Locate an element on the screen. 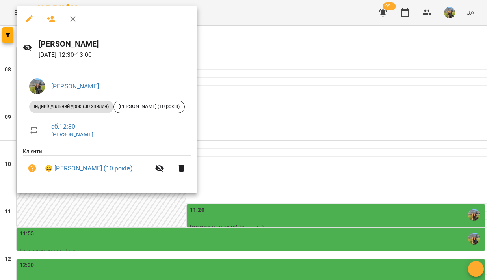  img: f0a73d492ca27a49ee60cd4b40e07bce.jpeg is located at coordinates (37, 86).